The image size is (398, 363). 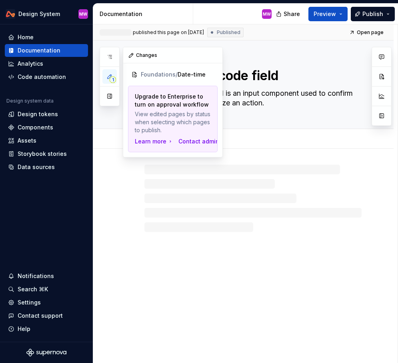 I want to click on button: Notifications, so click(x=46, y=276).